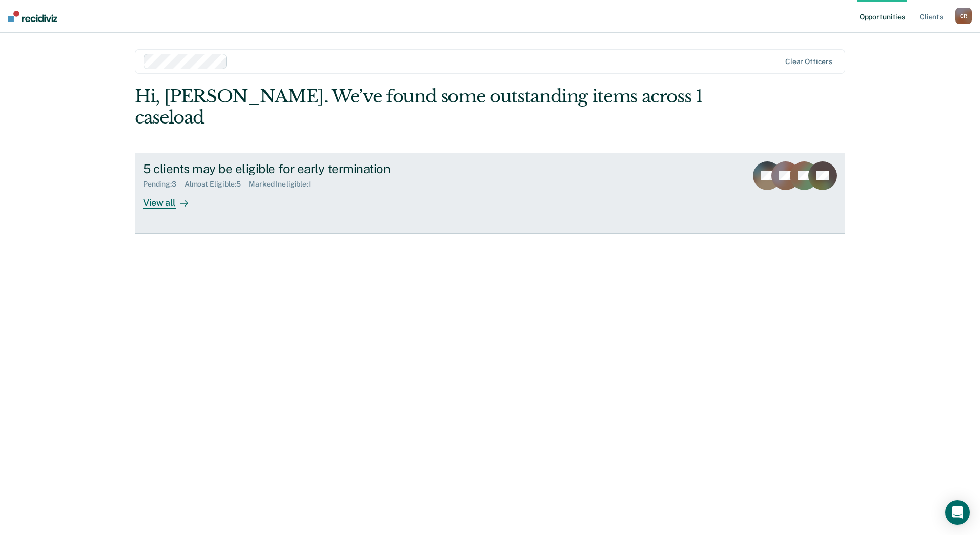 This screenshot has width=980, height=535. I want to click on div: C R, so click(964, 16).